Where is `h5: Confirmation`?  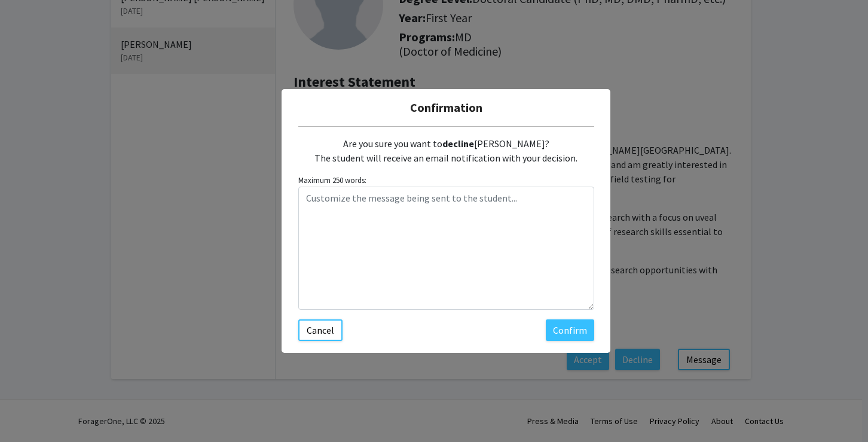
h5: Confirmation is located at coordinates (446, 107).